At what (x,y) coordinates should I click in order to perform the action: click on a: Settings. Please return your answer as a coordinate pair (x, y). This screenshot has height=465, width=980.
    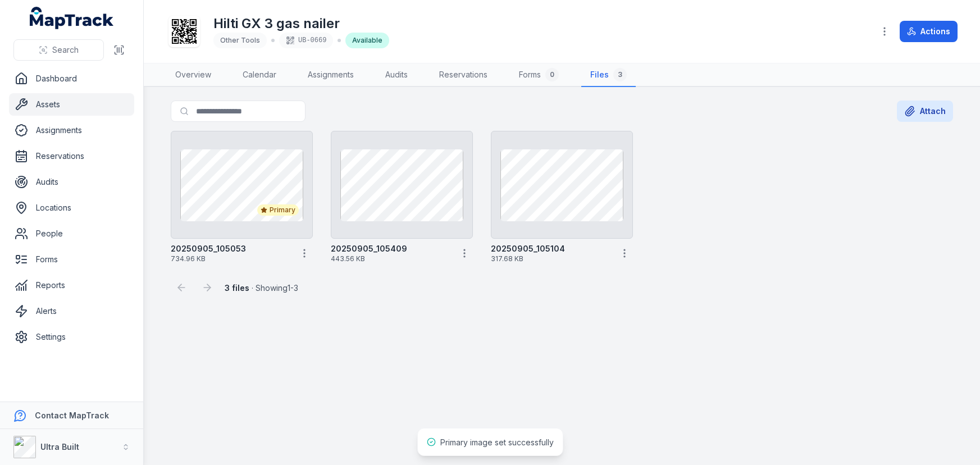
    Looking at the image, I should click on (72, 337).